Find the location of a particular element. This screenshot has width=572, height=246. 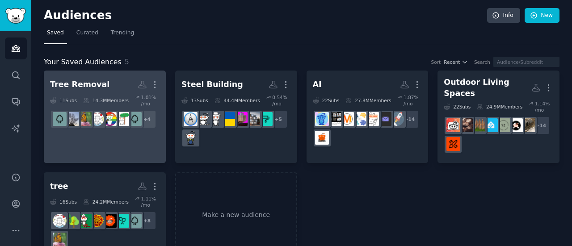

div: 1.14 % /mo is located at coordinates (544, 107).